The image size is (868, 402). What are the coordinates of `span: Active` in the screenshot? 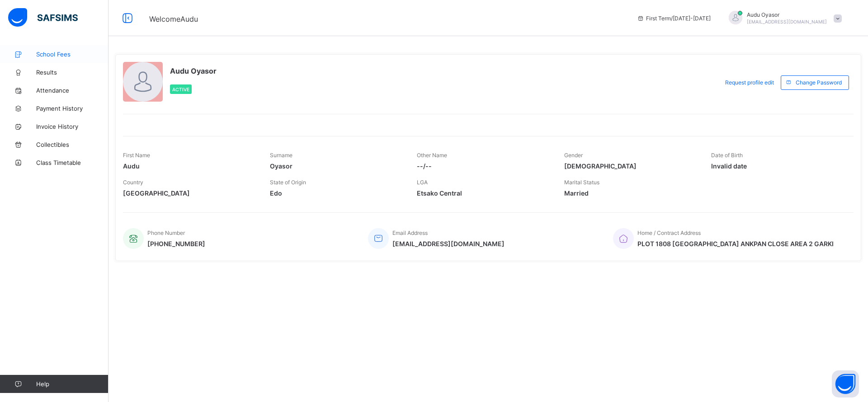 It's located at (181, 89).